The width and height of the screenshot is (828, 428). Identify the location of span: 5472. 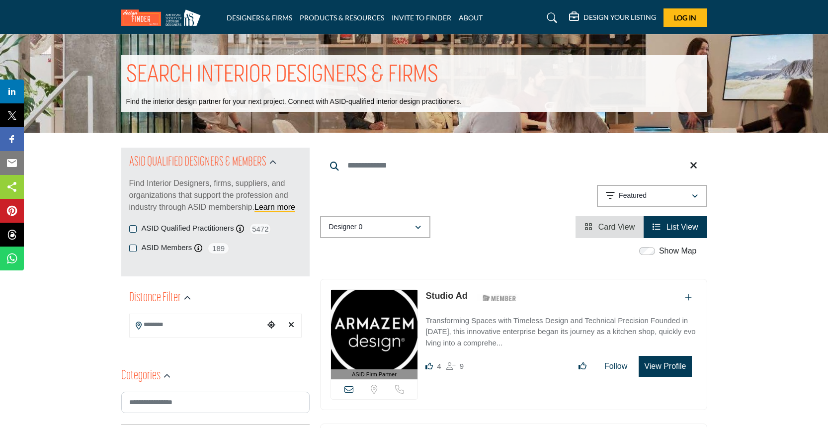
(260, 229).